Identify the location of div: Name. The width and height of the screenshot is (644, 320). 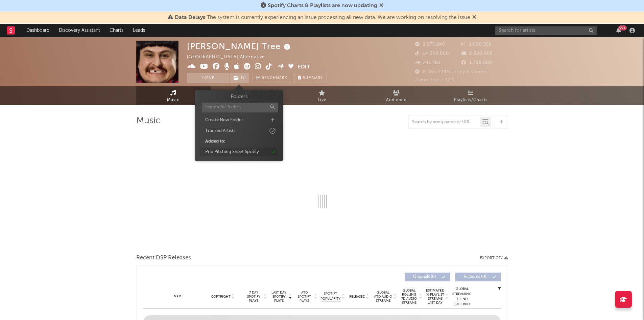
(179, 296).